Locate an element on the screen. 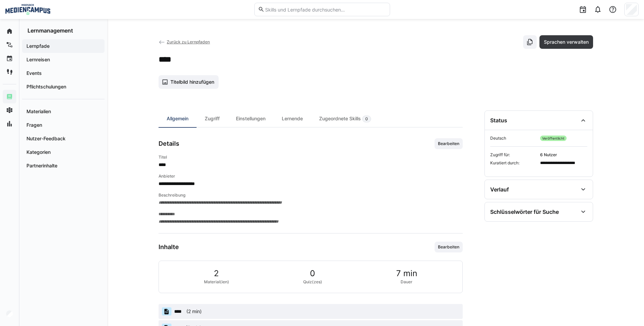 The image size is (644, 326). span: 7 min is located at coordinates (407, 273).